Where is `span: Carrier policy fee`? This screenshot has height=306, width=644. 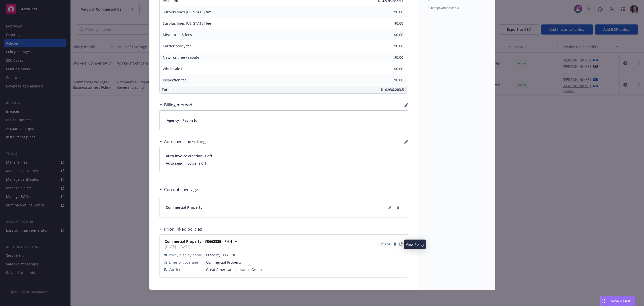 span: Carrier policy fee is located at coordinates (177, 46).